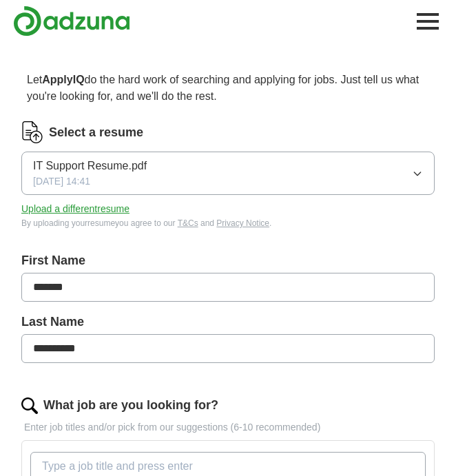 This screenshot has width=456, height=476. I want to click on label: Select a resume, so click(96, 132).